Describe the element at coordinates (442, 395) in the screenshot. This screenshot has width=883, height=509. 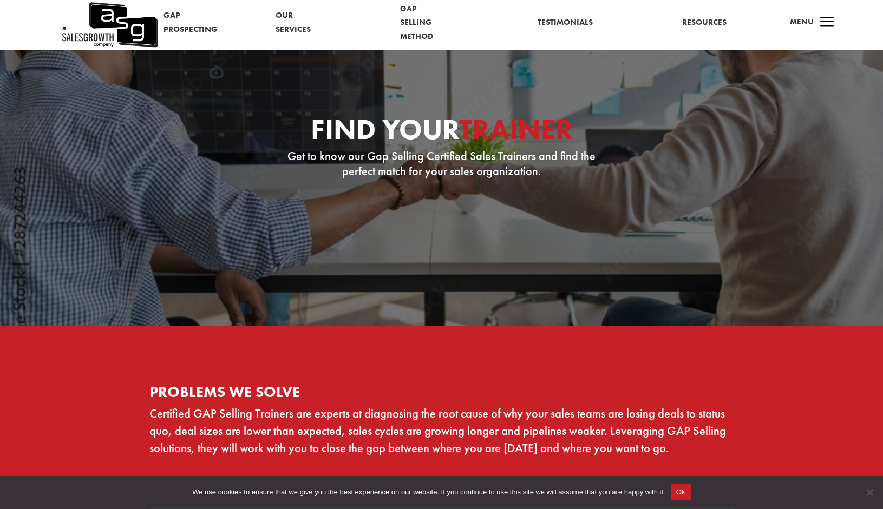
I see `h2: Problems We Solve` at that location.